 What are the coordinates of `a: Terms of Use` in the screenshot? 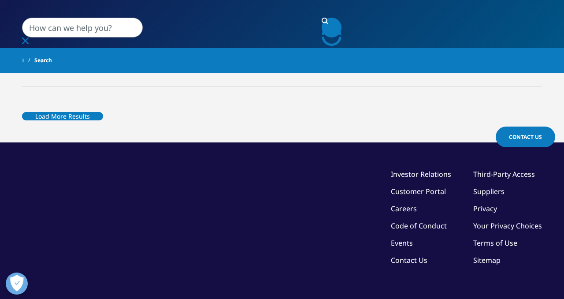 It's located at (495, 243).